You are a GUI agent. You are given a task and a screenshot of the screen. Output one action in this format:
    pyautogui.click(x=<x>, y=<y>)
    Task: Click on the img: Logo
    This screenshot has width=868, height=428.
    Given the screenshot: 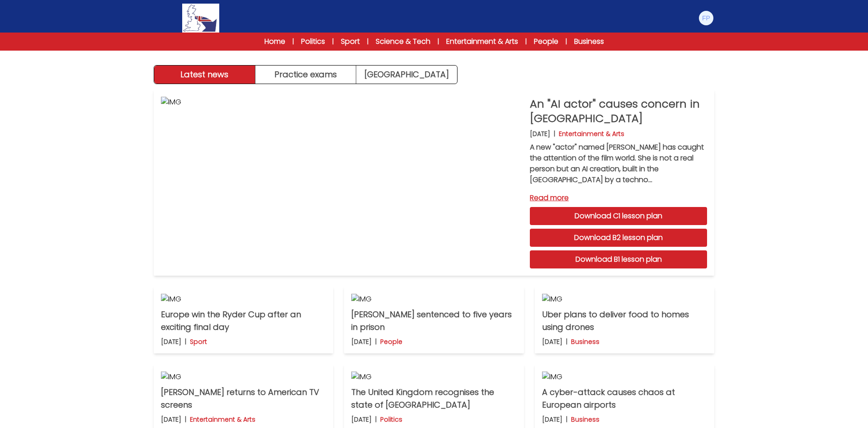 What is the action you would take?
    pyautogui.click(x=200, y=18)
    